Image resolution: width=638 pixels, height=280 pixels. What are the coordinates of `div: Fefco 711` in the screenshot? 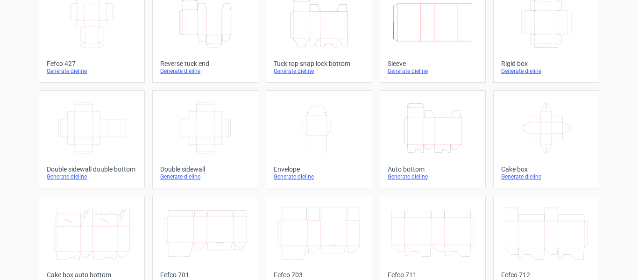 It's located at (433, 275).